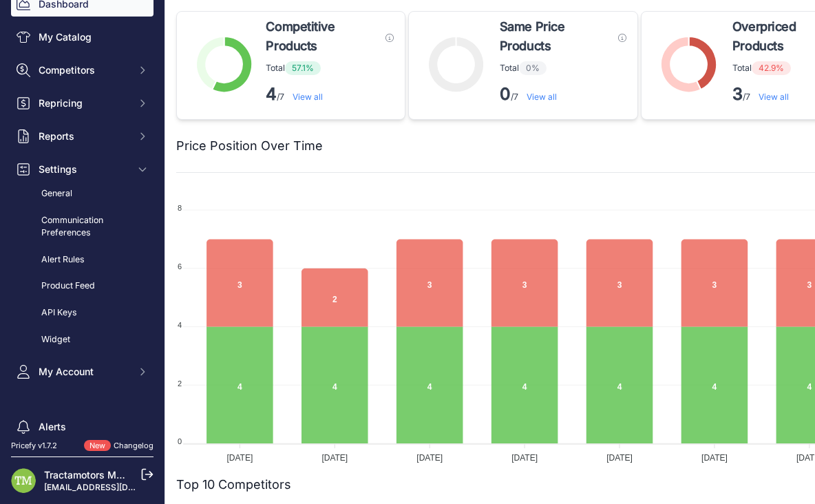 The width and height of the screenshot is (815, 504). I want to click on a: Widget, so click(82, 340).